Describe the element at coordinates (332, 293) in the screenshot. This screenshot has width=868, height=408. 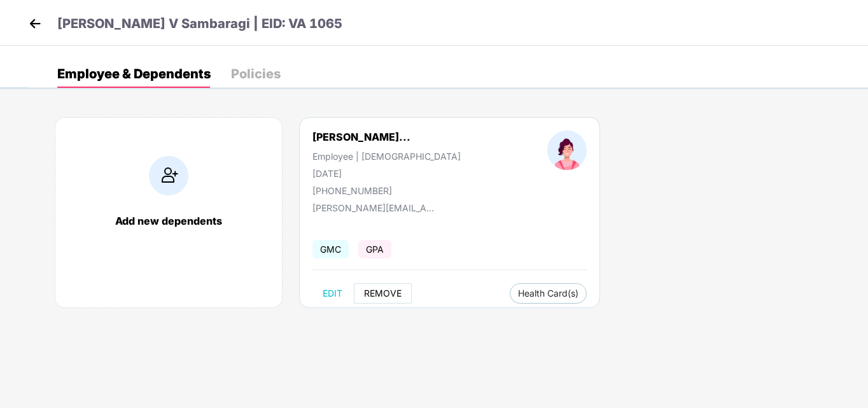
I see `span: EDIT` at that location.